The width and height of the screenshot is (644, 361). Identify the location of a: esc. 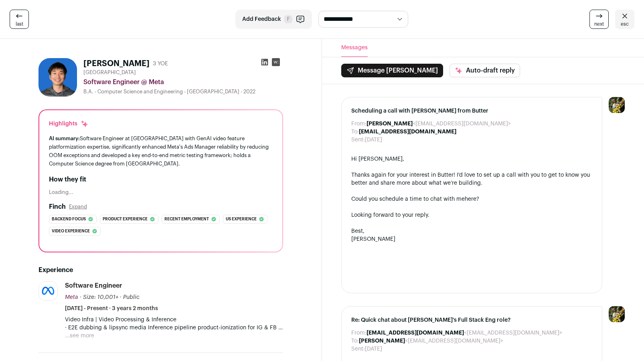
(625, 19).